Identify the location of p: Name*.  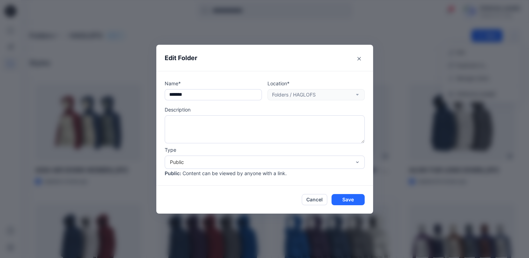
(213, 83).